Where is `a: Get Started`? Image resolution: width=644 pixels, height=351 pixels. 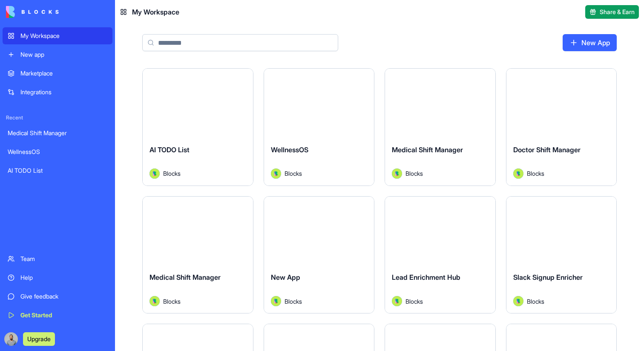
a: Get Started is located at coordinates (57, 315).